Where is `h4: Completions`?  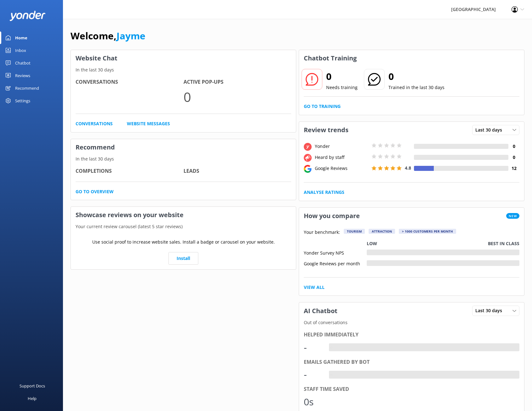 h4: Completions is located at coordinates (129, 171).